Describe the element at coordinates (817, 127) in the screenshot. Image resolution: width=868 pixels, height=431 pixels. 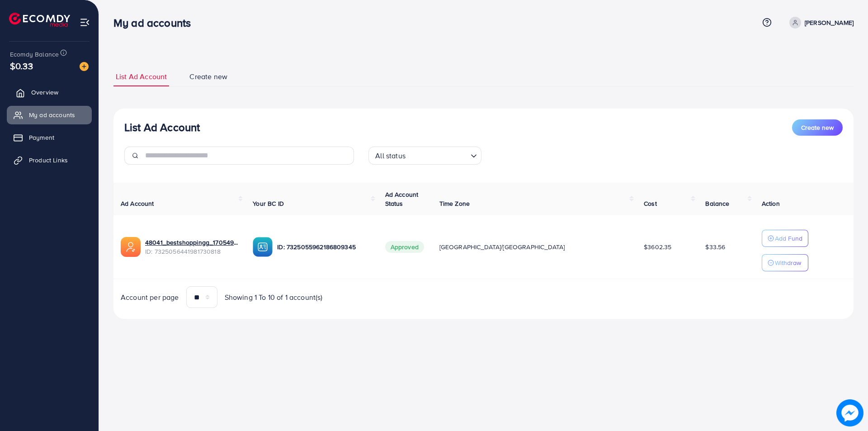
I see `button: Create new` at that location.